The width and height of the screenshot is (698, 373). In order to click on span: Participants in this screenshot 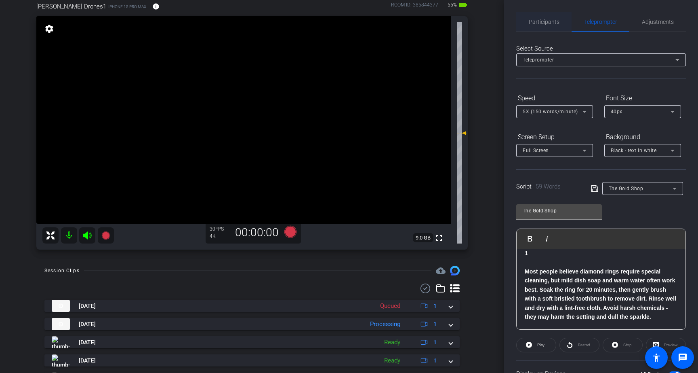, I will do `click(544, 22)`.